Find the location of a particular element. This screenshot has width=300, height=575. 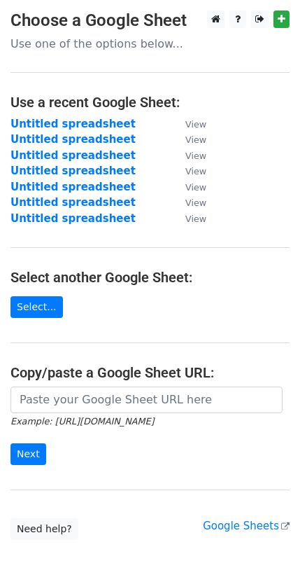

h4: Use a recent Google Sheet: is located at coordinates (150, 102).